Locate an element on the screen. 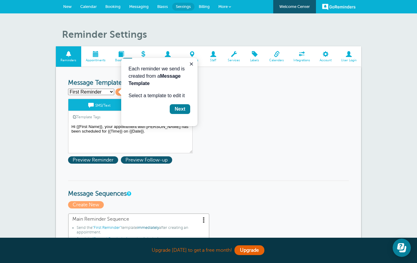  span: Staff is located at coordinates (213, 60).